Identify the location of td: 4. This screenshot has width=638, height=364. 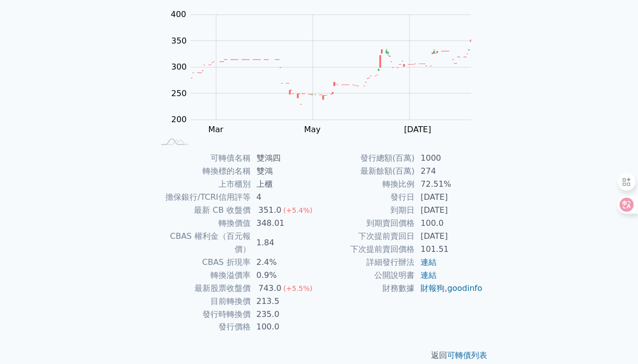
(285, 198).